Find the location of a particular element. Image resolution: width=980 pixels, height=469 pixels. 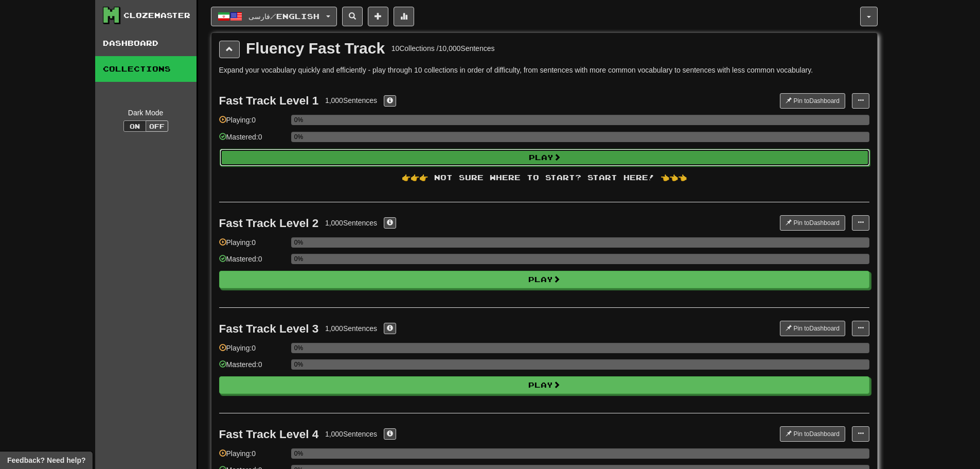

button: Off is located at coordinates (157, 126).